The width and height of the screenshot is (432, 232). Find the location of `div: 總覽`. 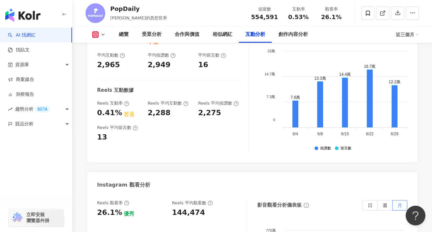

div: 總覽 is located at coordinates (124, 35).